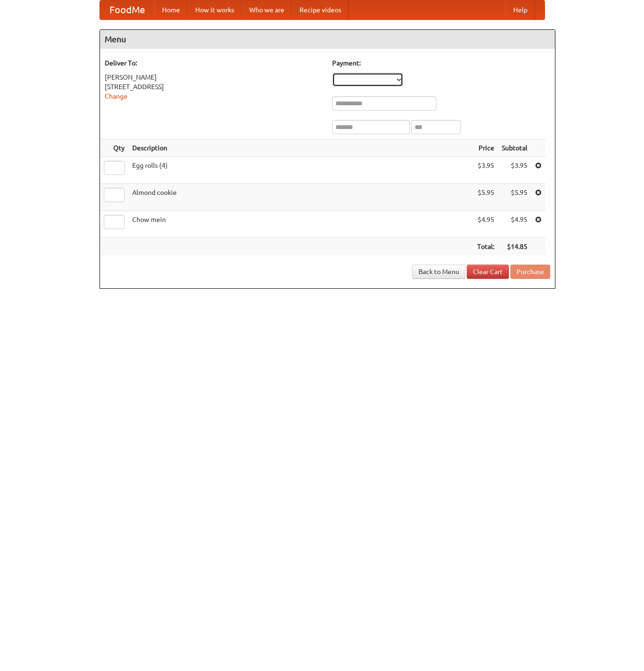 The width and height of the screenshot is (644, 671). Describe the element at coordinates (214, 10) in the screenshot. I see `a: How it works` at that location.